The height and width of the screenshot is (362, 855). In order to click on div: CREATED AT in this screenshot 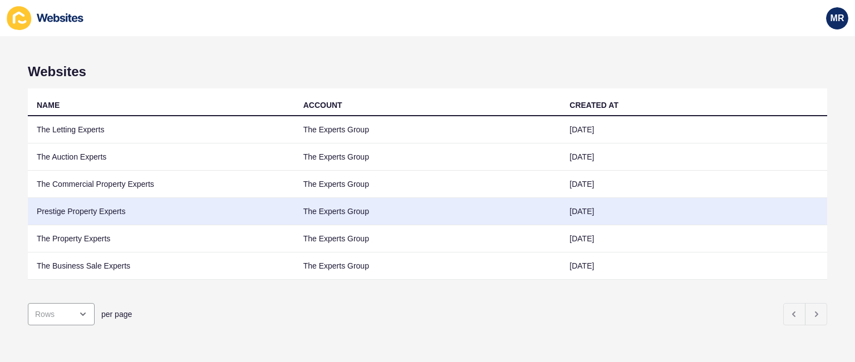, I will do `click(594, 105)`.